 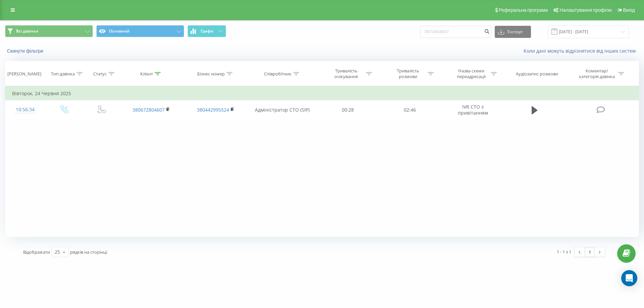 What do you see at coordinates (89, 252) in the screenshot?
I see `span: рядків на сторінці` at bounding box center [89, 252].